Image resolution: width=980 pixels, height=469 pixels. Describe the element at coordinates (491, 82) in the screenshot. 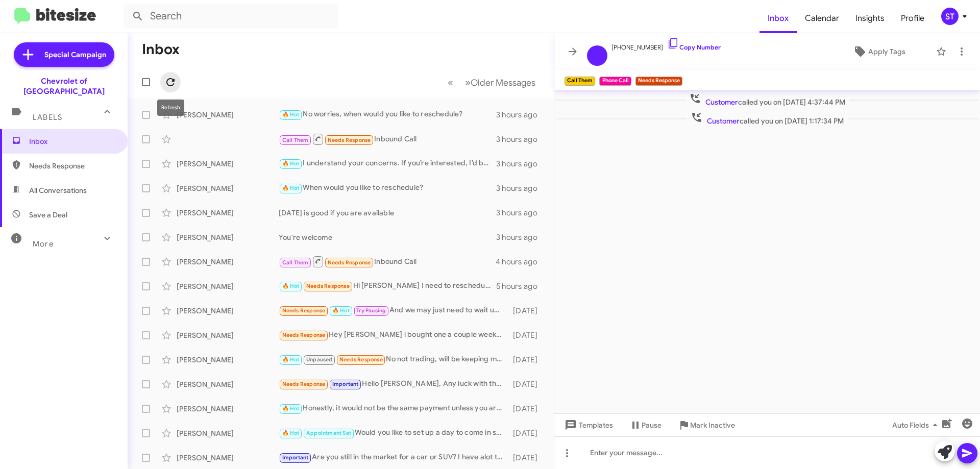

I see `nav: Page navigation example` at that location.